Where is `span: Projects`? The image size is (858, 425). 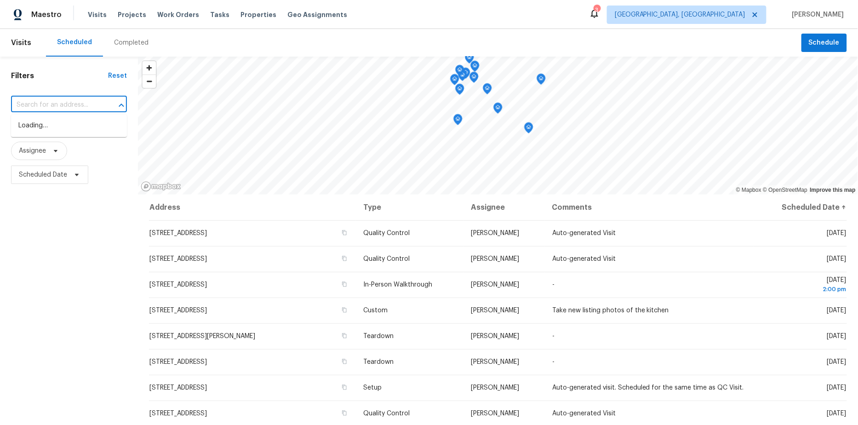 span: Projects is located at coordinates (132, 15).